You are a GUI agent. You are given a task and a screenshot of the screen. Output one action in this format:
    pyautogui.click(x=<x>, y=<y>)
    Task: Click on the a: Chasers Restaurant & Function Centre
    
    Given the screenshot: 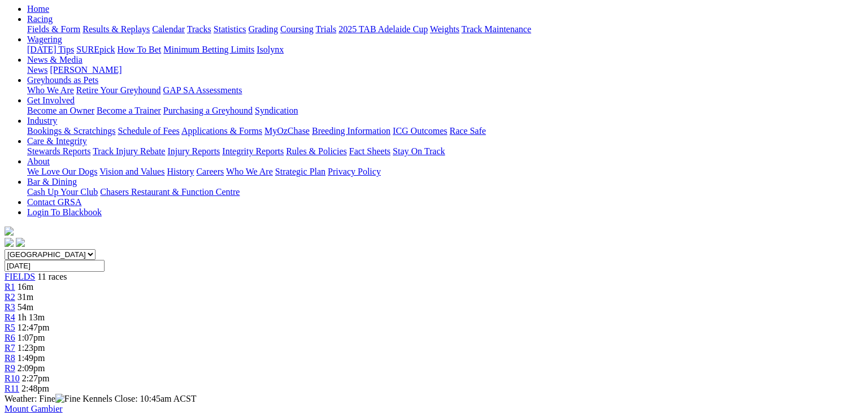 What is the action you would take?
    pyautogui.click(x=170, y=191)
    